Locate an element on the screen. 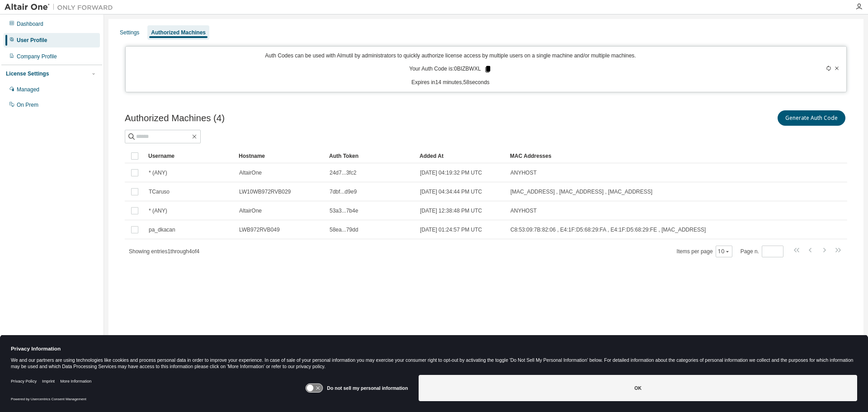  p: Expires in 14 minutes, 58 seconds is located at coordinates (451, 83).